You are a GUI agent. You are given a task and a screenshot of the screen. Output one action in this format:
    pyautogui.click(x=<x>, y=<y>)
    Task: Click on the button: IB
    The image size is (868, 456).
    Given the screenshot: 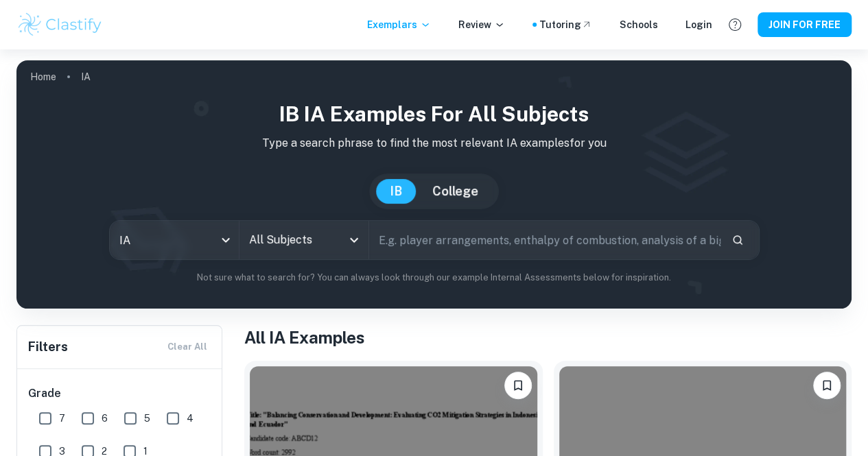 What is the action you would take?
    pyautogui.click(x=395, y=192)
    